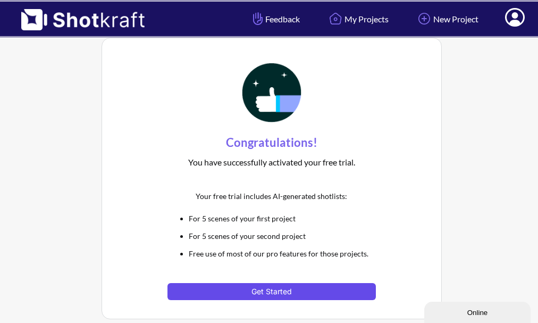  I want to click on a: New Project, so click(447, 19).